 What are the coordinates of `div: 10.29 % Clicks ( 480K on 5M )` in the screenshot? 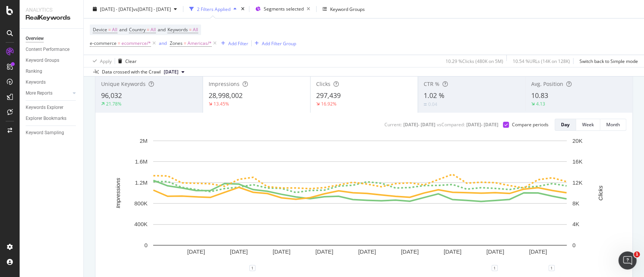 It's located at (474, 61).